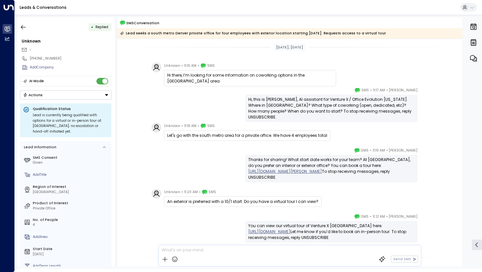 This screenshot has height=272, width=482. Describe the element at coordinates (71, 249) in the screenshot. I see `label: Start Date` at that location.